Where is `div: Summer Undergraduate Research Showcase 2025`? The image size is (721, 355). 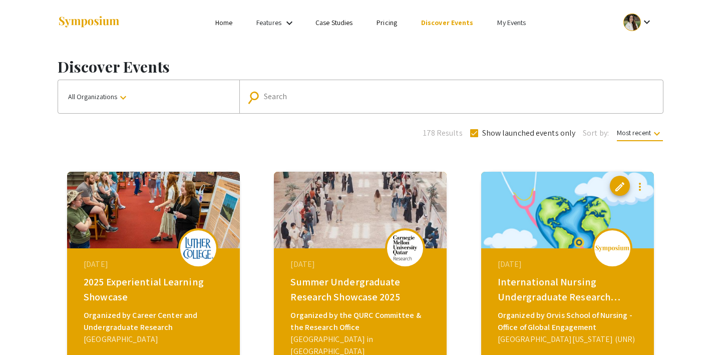 div: Summer Undergraduate Research Showcase 2025 is located at coordinates (362, 290).